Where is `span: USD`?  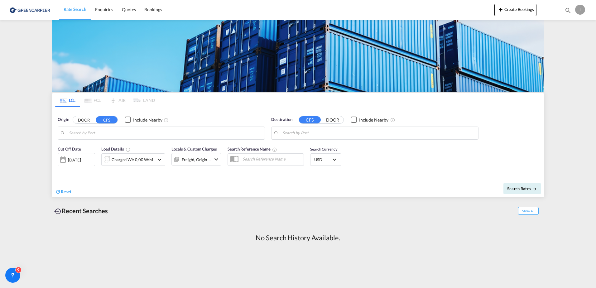 span: USD is located at coordinates (323, 160).